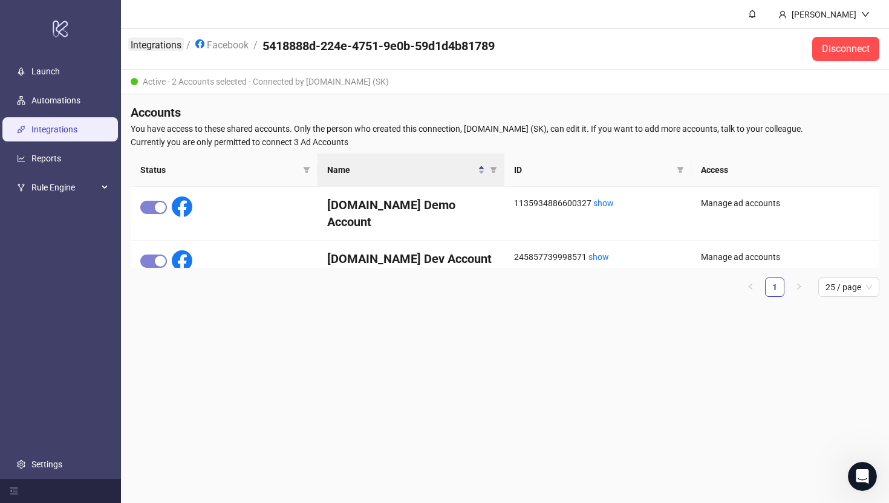  Describe the element at coordinates (219, 30) in the screenshot. I see `div: Close` at that location.